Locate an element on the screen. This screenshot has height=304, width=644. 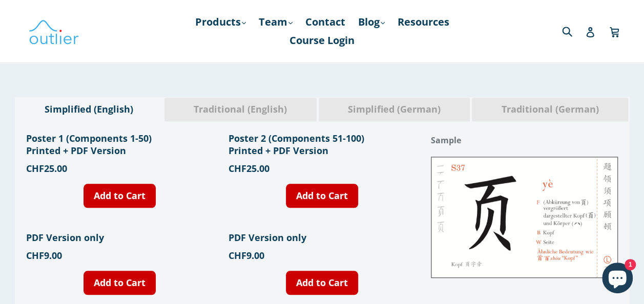
a: Products is located at coordinates (220, 22).